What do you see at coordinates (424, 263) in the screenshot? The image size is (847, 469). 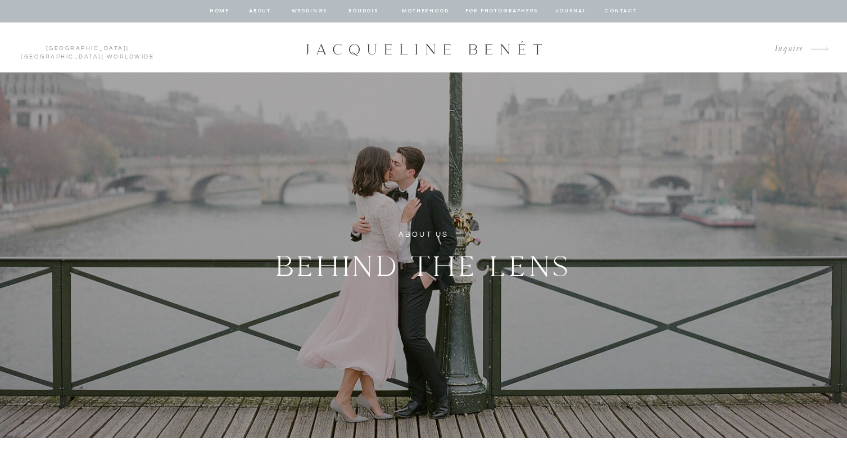 I see `h2: BEHIND THE LENS` at bounding box center [424, 263].